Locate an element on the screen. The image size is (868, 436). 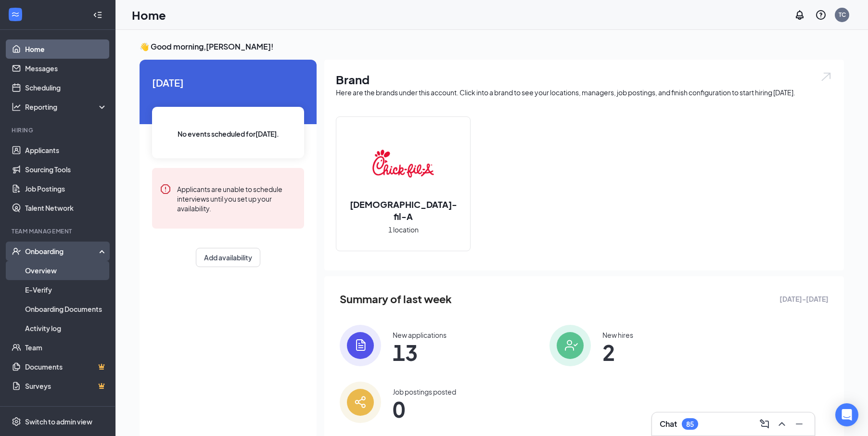
button: ComposeMessage is located at coordinates (764, 423).